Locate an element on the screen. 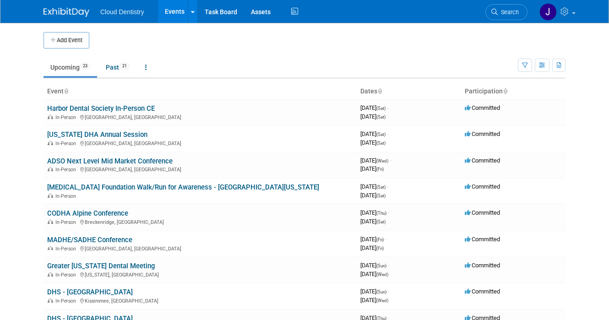 This screenshot has width=609, height=320. img: ExhibitDay is located at coordinates (66, 12).